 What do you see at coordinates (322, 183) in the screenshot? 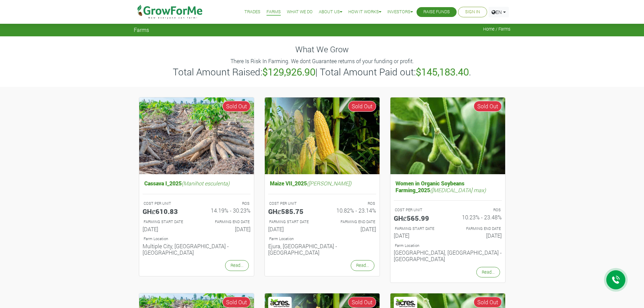
I see `h5: Maize VII_2025` at bounding box center [322, 183].